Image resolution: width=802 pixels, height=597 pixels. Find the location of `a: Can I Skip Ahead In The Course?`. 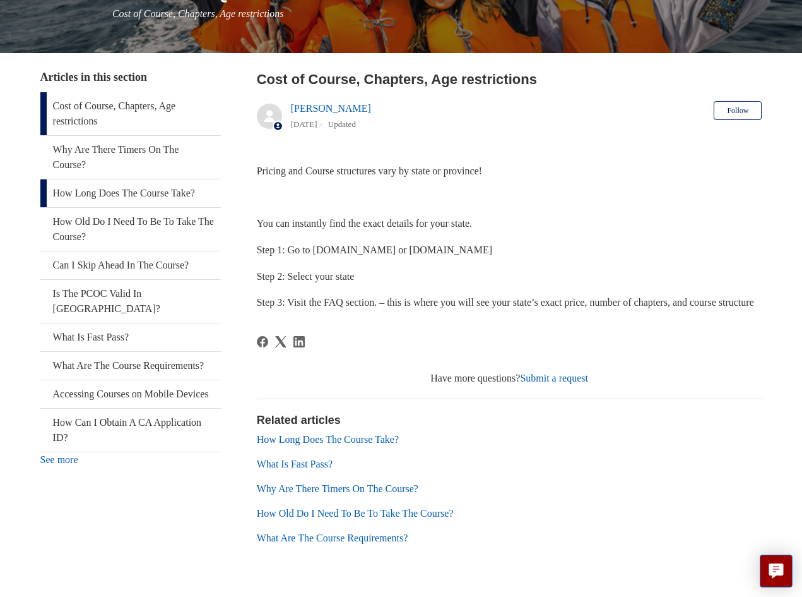

a: Can I Skip Ahead In The Course? is located at coordinates (131, 265).